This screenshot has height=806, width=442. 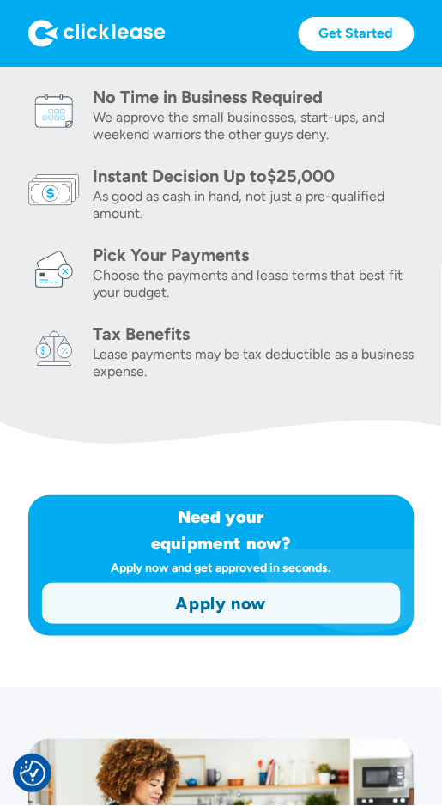 What do you see at coordinates (54, 191) in the screenshot?
I see `img: money icon` at bounding box center [54, 191].